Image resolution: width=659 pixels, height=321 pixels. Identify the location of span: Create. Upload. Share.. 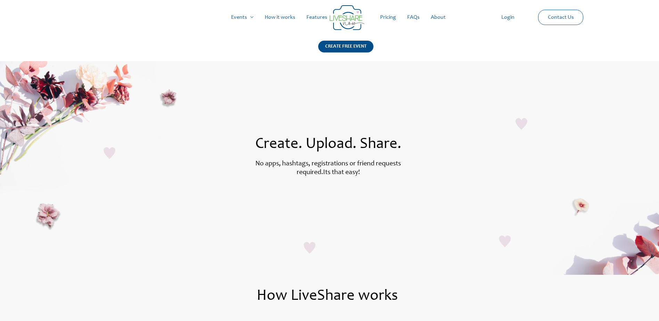
(328, 144).